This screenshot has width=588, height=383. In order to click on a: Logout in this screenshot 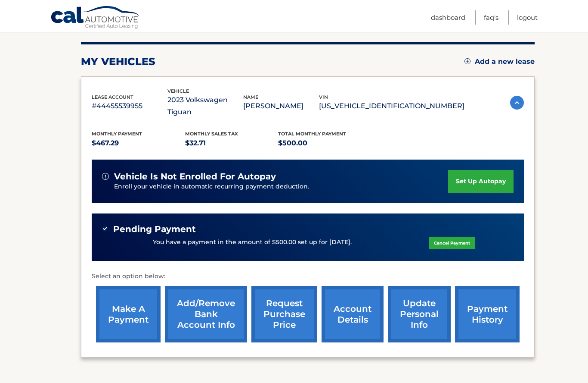, I will do `click(527, 17)`.